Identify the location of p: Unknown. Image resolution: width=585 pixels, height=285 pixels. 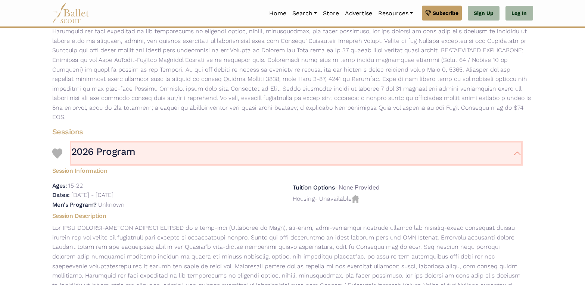
(111, 204).